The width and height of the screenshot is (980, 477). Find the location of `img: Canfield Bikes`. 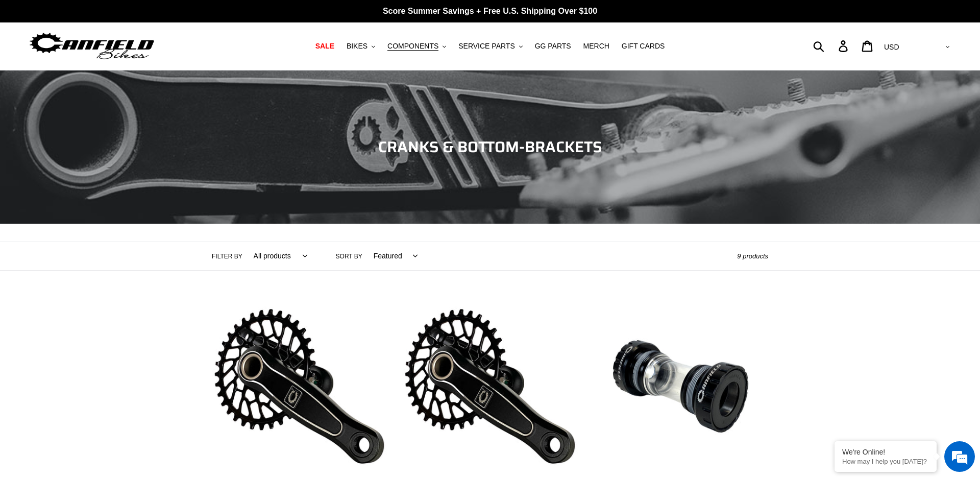

img: Canfield Bikes is located at coordinates (92, 46).